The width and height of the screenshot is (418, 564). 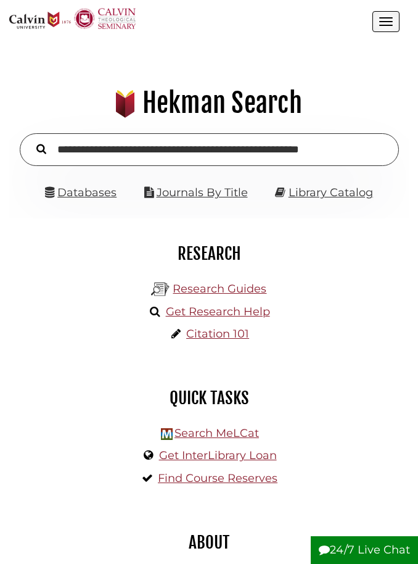 What do you see at coordinates (209, 103) in the screenshot?
I see `h1: Hekman Search` at bounding box center [209, 103].